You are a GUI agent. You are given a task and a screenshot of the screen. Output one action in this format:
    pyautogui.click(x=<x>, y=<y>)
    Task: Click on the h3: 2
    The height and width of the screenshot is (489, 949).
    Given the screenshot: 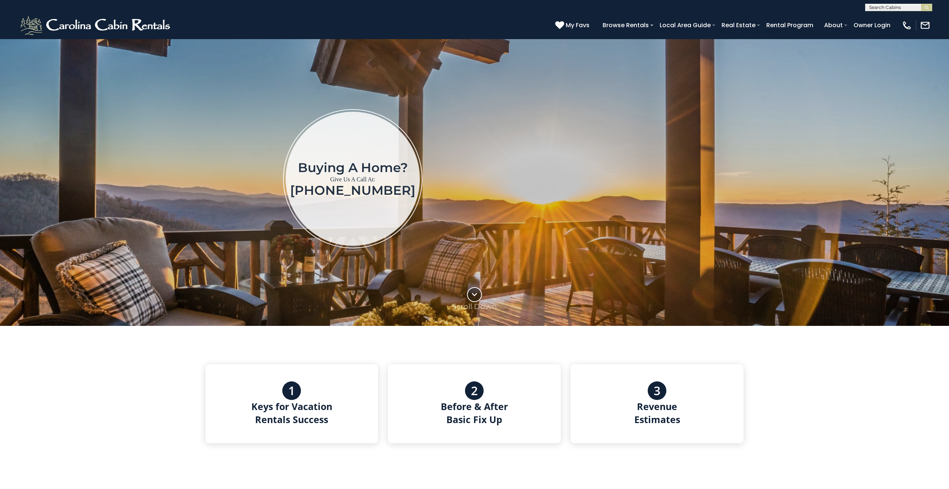 What is the action you would take?
    pyautogui.click(x=474, y=391)
    